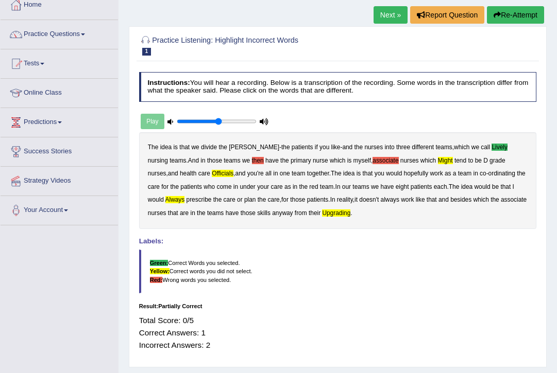  Describe the element at coordinates (318, 173) in the screenshot. I see `b: together` at that location.